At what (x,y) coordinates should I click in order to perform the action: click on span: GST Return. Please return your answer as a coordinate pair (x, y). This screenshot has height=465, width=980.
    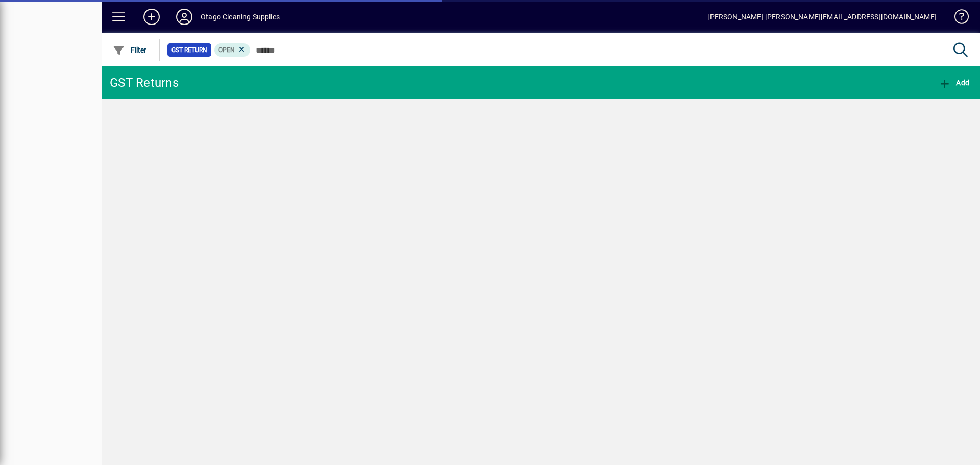
    Looking at the image, I should click on (190, 50).